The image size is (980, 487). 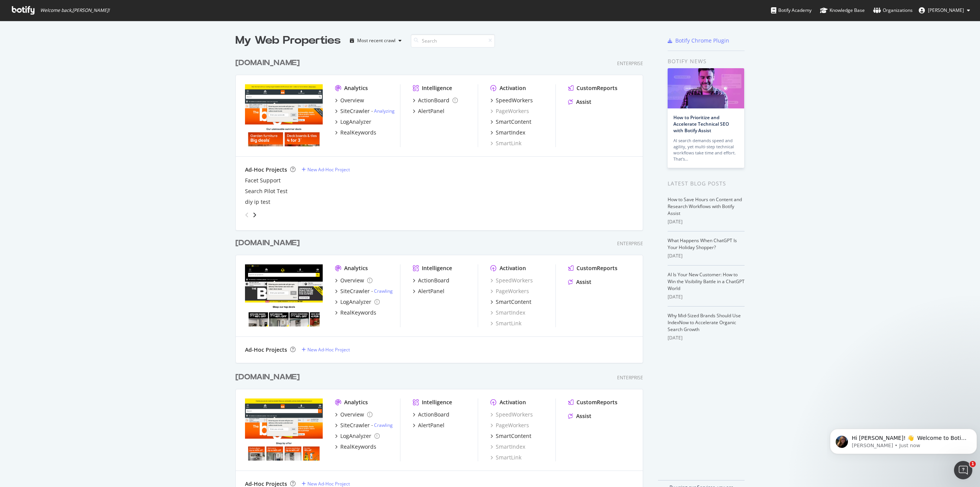 What do you see at coordinates (429, 426) in the screenshot?
I see `a: AlertPanel` at bounding box center [429, 426].